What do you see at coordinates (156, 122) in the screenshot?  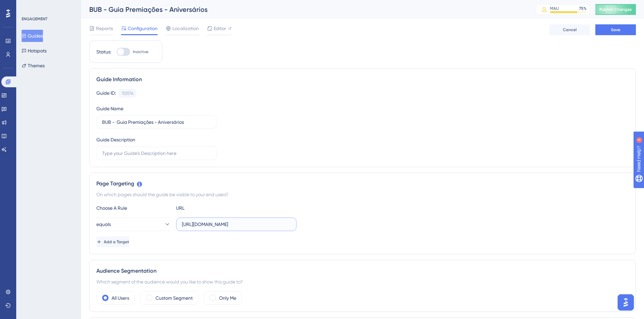 I see `input: Type your Guide’s Name here` at bounding box center [156, 122].